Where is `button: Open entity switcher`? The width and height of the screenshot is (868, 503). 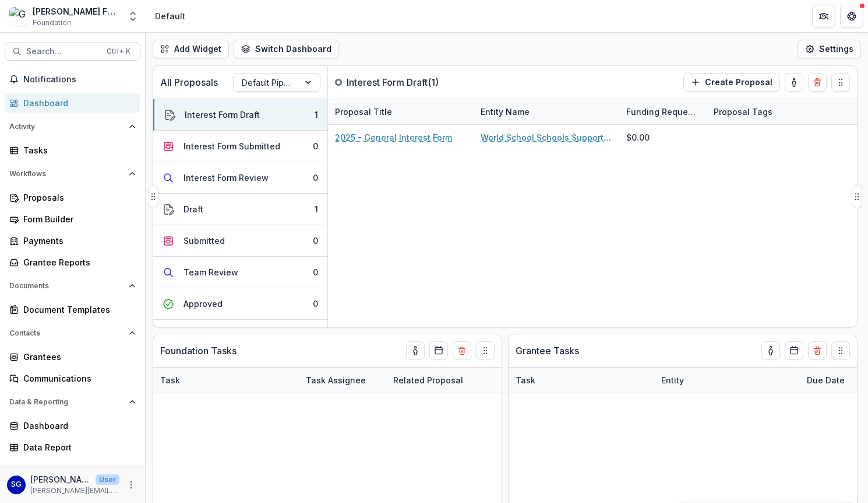
button: Open entity switcher is located at coordinates (133, 17).